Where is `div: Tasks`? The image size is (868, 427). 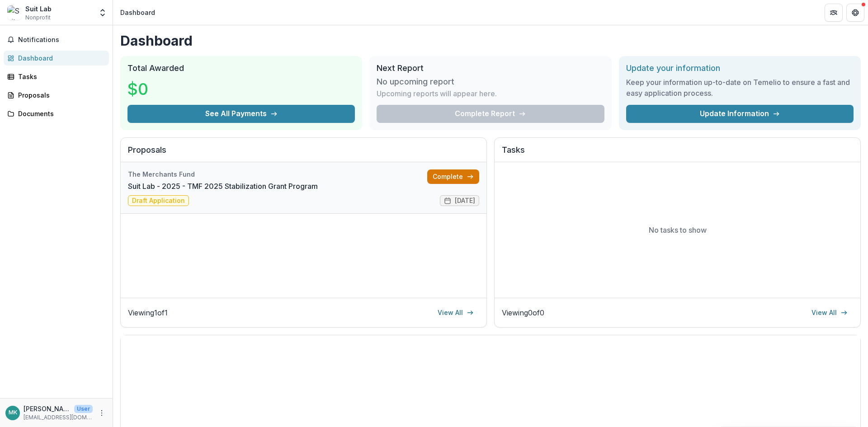 div: Tasks is located at coordinates (60, 76).